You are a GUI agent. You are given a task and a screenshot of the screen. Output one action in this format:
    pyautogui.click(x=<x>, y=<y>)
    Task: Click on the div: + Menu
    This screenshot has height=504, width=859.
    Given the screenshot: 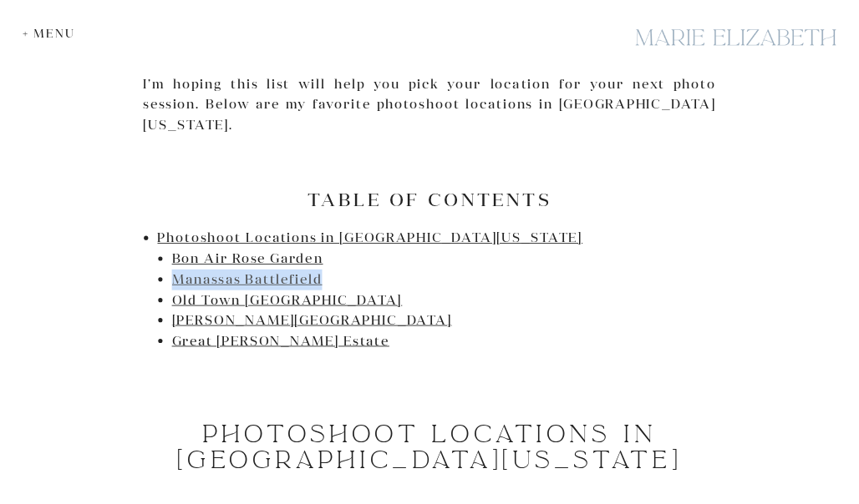 What is the action you would take?
    pyautogui.click(x=52, y=33)
    